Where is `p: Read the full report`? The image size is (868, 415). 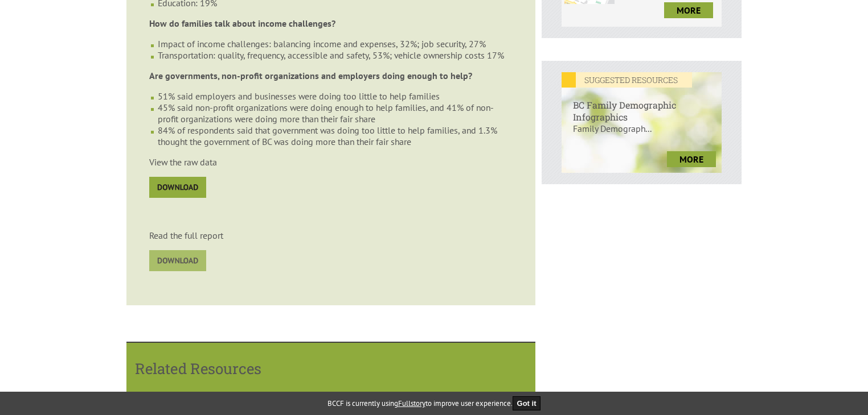
p: Read the full report is located at coordinates (331, 235).